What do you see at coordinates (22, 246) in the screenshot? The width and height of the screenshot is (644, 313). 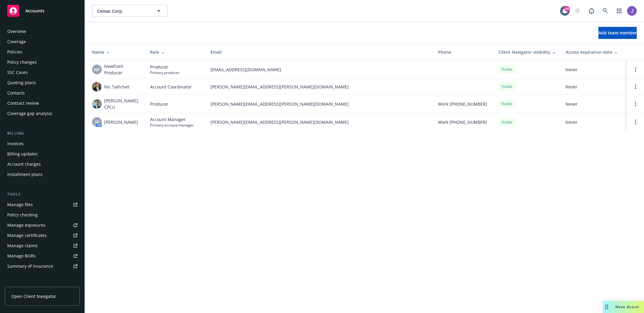 I see `div: Manage claims` at bounding box center [22, 246].